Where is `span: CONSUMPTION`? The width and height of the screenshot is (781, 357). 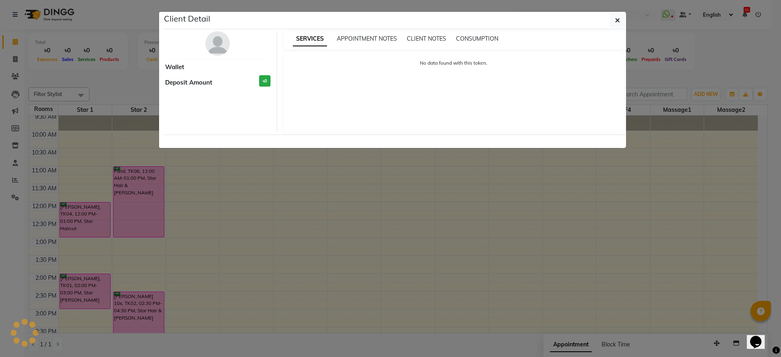
span: CONSUMPTION is located at coordinates (477, 39).